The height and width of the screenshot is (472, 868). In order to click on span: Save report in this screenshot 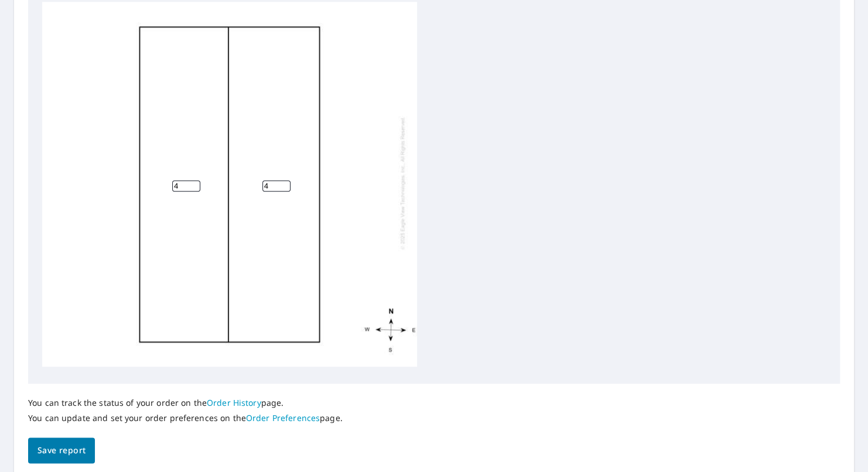, I will do `click(61, 451)`.